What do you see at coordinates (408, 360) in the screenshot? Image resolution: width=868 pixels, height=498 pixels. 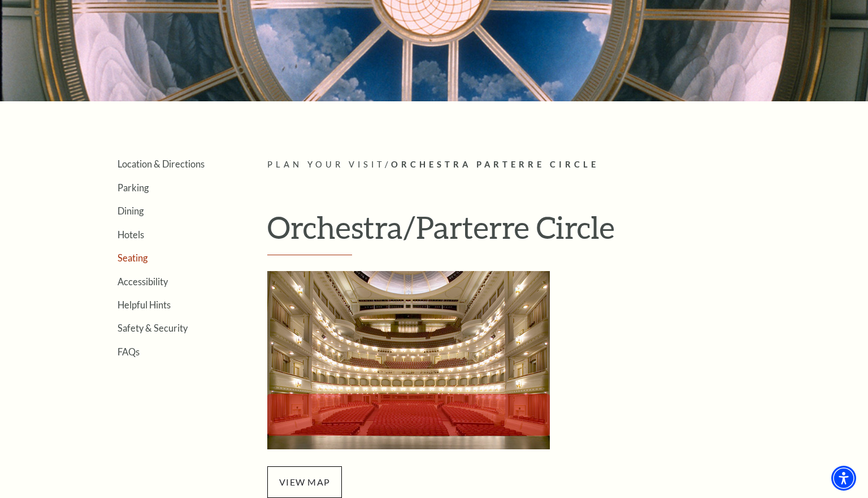 I see `img: Orchestra/Parterre Circle Seating Map` at bounding box center [408, 360].